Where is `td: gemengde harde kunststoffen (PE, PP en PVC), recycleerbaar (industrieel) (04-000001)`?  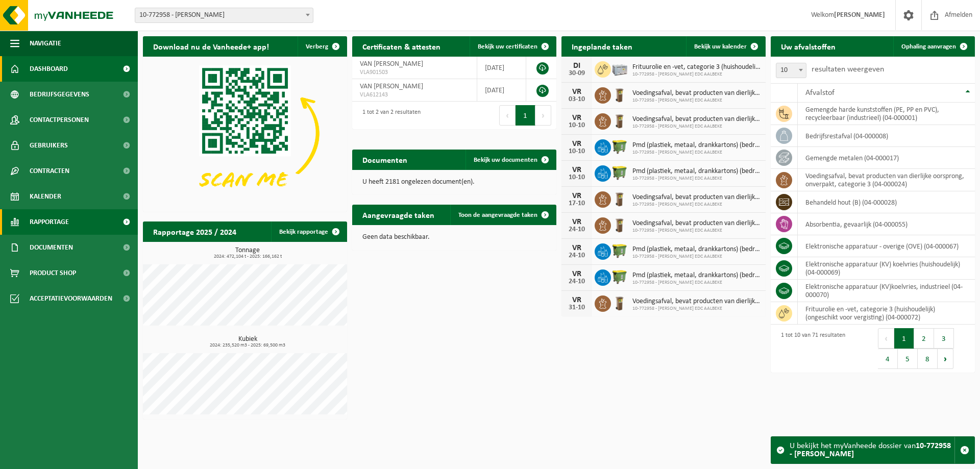
td: gemengde harde kunststoffen (PE, PP en PVC), recycleerbaar (industrieel) (04-000001) is located at coordinates (886, 114).